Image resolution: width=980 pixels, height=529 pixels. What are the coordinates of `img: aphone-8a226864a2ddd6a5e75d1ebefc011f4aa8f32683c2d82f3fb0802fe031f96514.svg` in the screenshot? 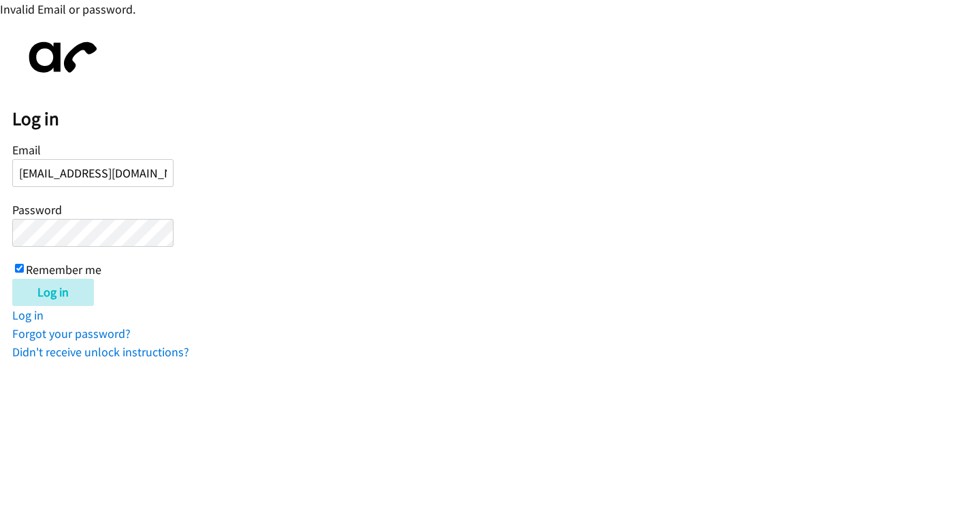 It's located at (60, 57).